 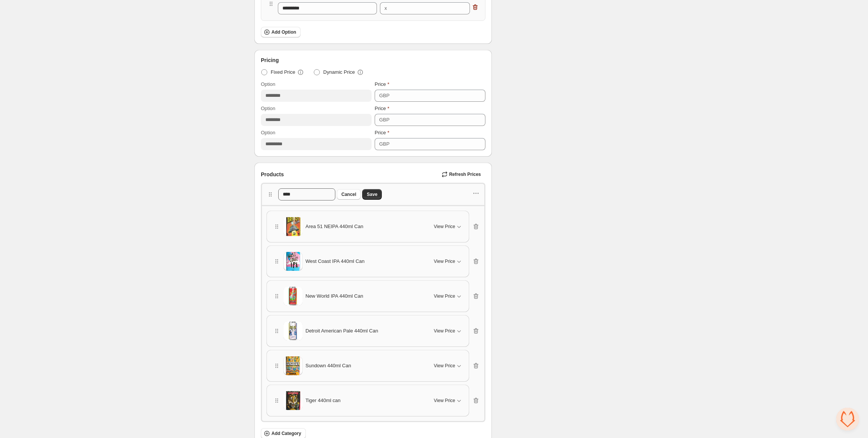 What do you see at coordinates (342, 331) in the screenshot?
I see `span: Detroit American Pale 440ml Can` at bounding box center [342, 331].